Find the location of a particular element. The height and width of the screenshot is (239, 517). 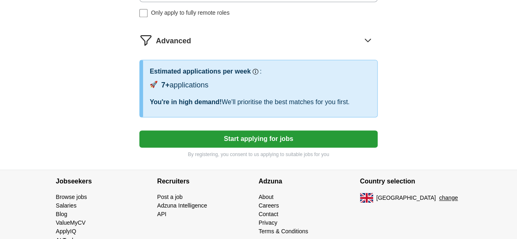

span: 7+ is located at coordinates (165, 85).